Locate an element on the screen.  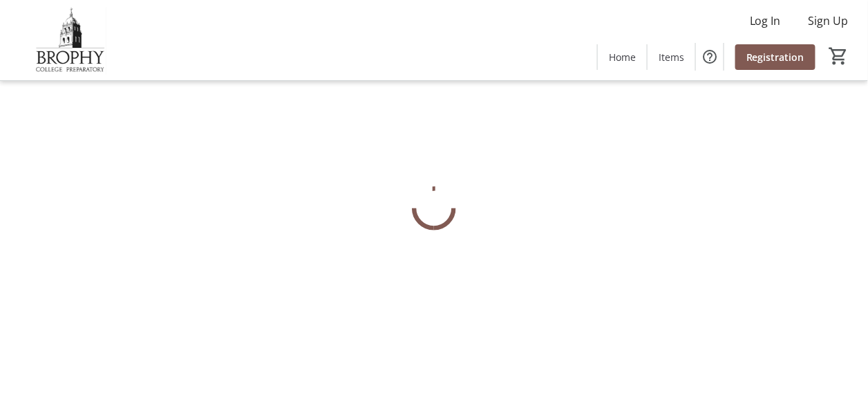
img: Brophy College Preparatory 's Logo is located at coordinates (70, 40).